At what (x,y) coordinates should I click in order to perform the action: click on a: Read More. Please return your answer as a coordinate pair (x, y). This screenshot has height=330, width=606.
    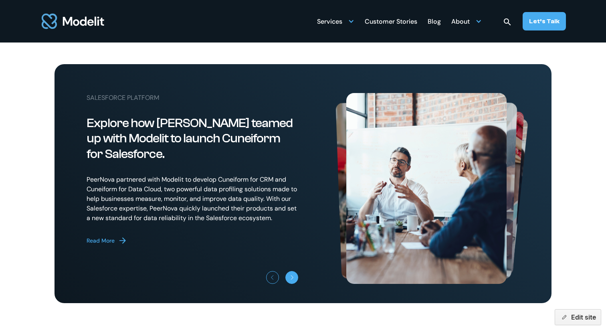
    Looking at the image, I should click on (107, 241).